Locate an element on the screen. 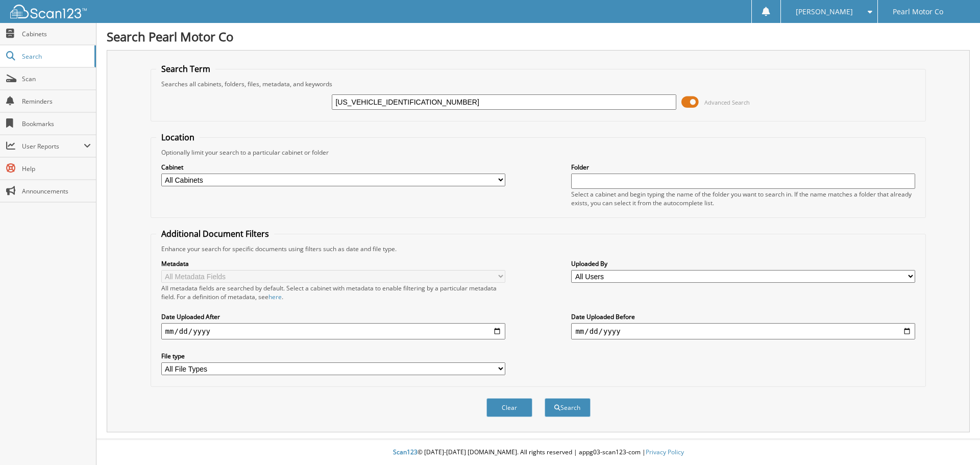 The width and height of the screenshot is (980, 465). a: Privacy Policy is located at coordinates (665, 452).